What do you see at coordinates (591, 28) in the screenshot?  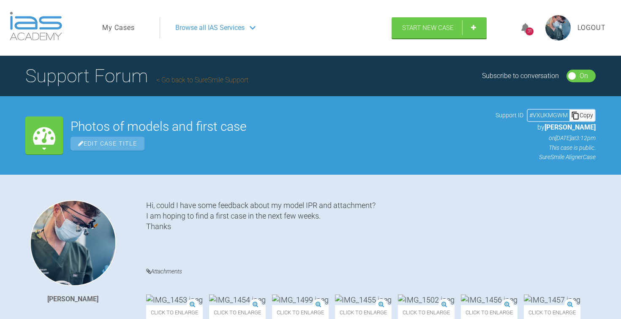 I see `a: Logout` at bounding box center [591, 28].